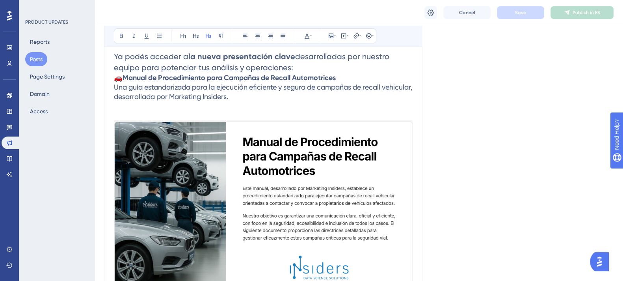 The image size is (623, 281). What do you see at coordinates (242, 56) in the screenshot?
I see `strong: la nueva presentación clave` at bounding box center [242, 56].